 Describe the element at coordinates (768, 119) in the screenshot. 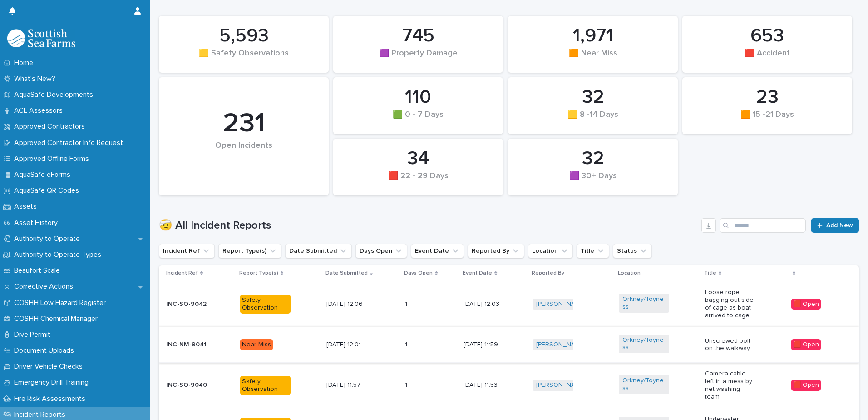

I see `div: 🟧 15 -21 Days` at that location.